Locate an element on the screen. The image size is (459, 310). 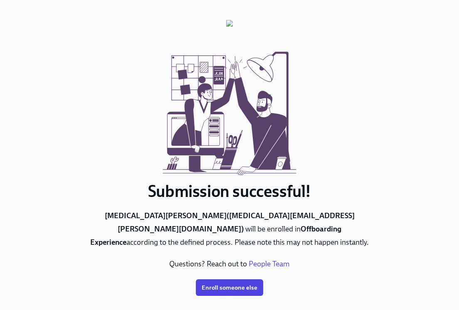
img: submission-successful.svg is located at coordinates (229, 111).